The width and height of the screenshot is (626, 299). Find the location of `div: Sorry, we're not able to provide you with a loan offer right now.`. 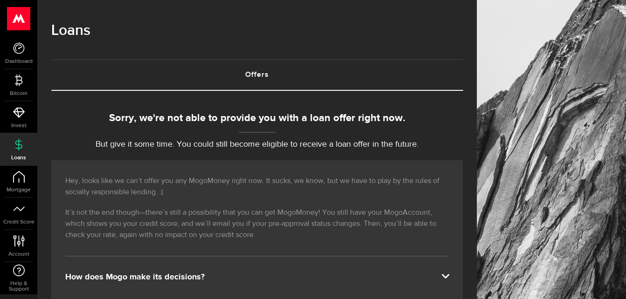

div: Sorry, we're not able to provide you with a loan offer right now. is located at coordinates (257, 118).